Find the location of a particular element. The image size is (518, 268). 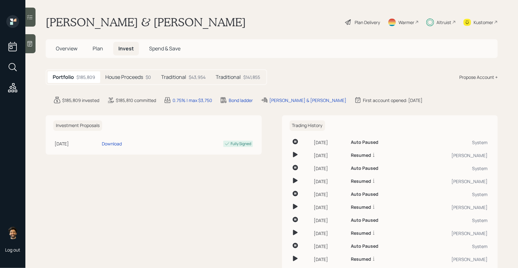

span: Overview is located at coordinates (67, 49).